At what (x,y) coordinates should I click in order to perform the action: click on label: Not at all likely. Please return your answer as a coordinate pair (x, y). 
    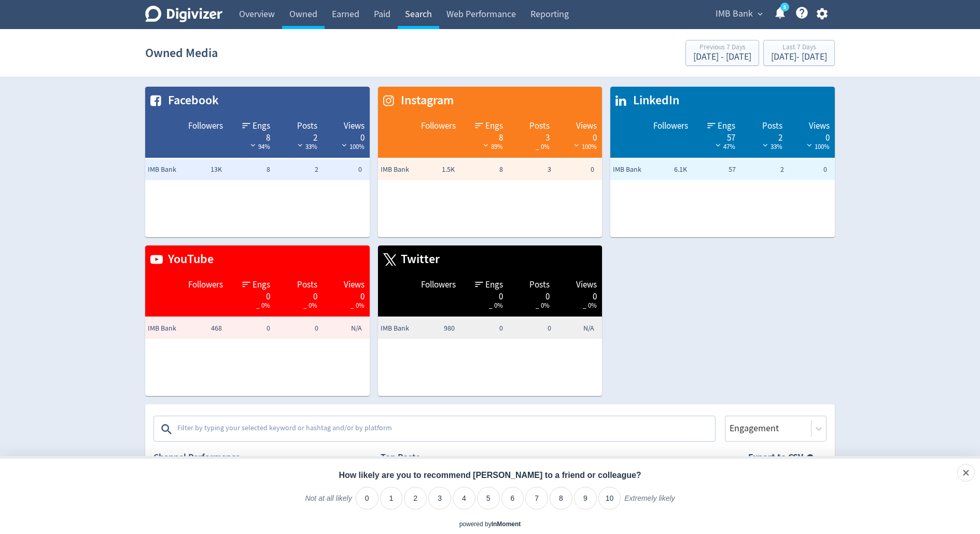
    Looking at the image, I should click on (328, 502).